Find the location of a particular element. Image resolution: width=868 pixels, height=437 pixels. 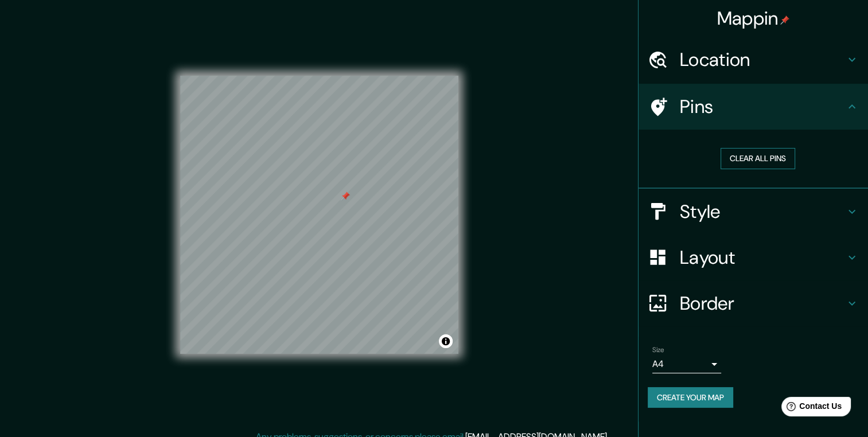

div: Pins is located at coordinates (753, 107).